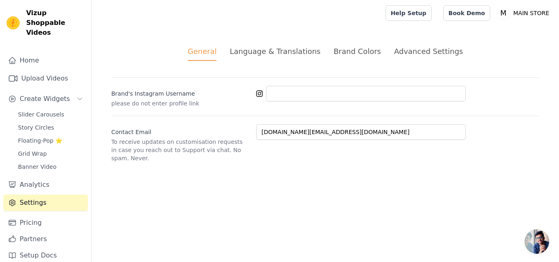 The height and width of the screenshot is (262, 559). What do you see at coordinates (45, 79) in the screenshot?
I see `a: Upload Videos` at bounding box center [45, 79].